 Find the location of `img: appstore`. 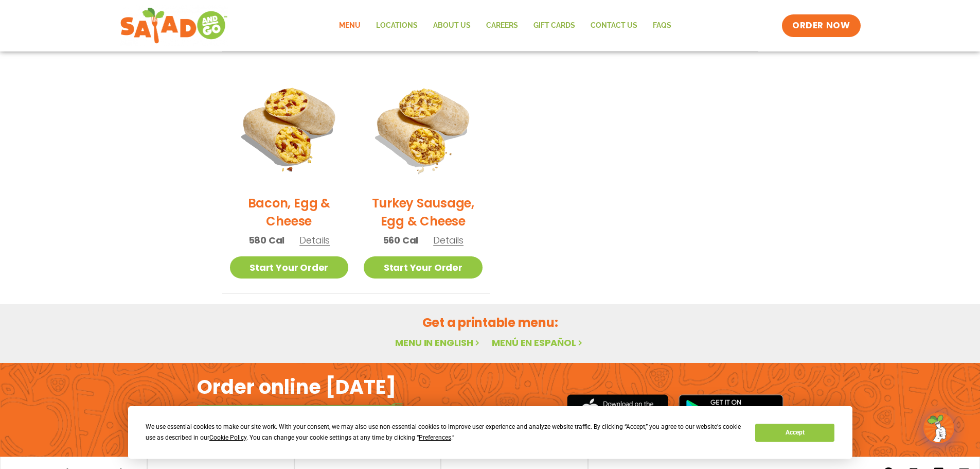

img: appstore is located at coordinates (617, 409).